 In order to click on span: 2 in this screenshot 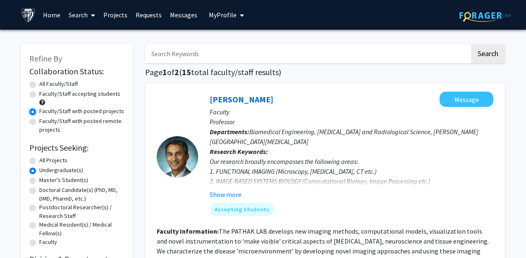, I will do `click(176, 72)`.